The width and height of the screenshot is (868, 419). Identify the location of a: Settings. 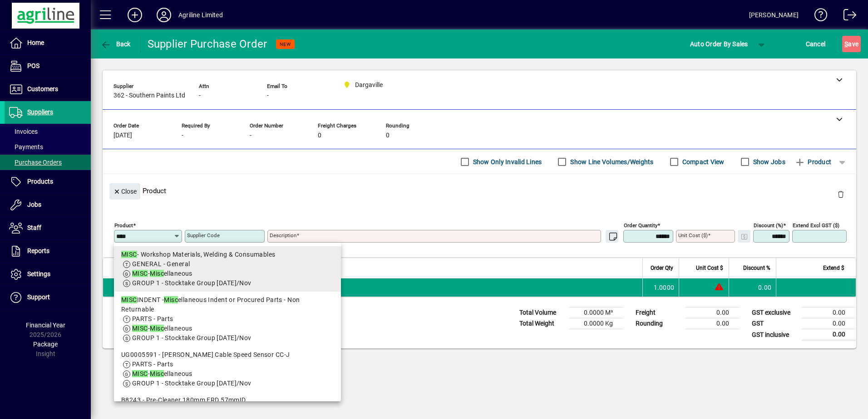
(48, 274).